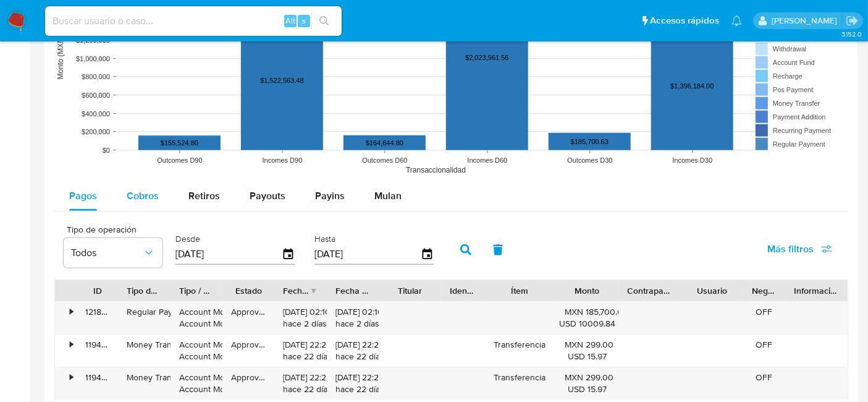  What do you see at coordinates (324, 21) in the screenshot?
I see `button: search-icon` at bounding box center [324, 21].